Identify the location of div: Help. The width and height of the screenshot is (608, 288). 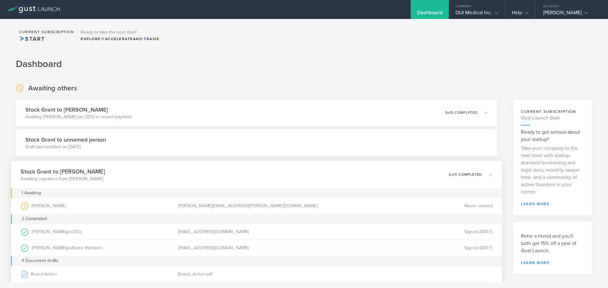
(520, 14).